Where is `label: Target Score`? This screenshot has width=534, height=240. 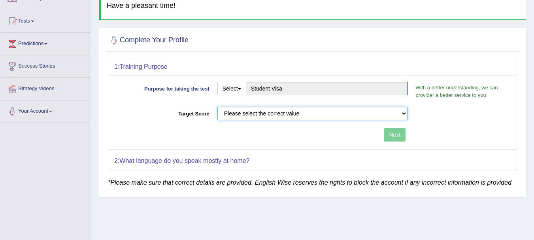
label: Target Score is located at coordinates (164, 112).